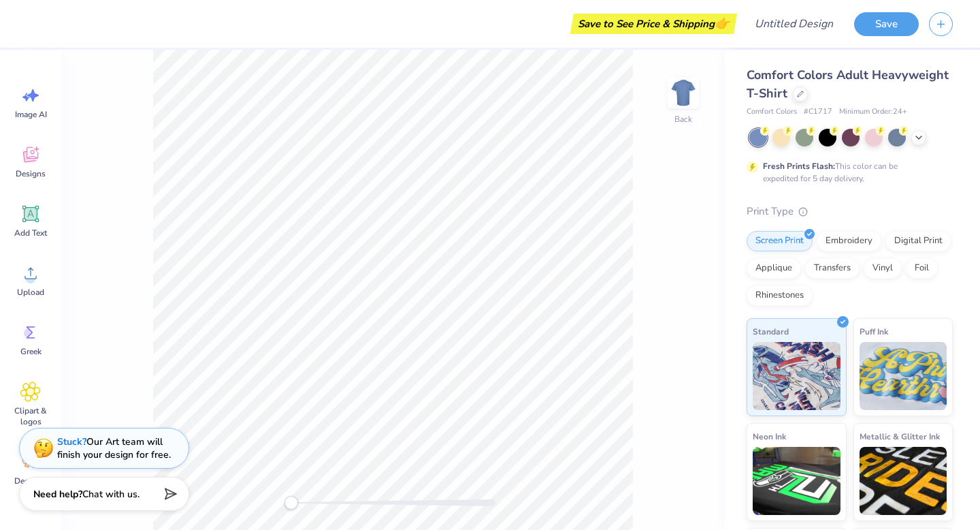  I want to click on div: Print Type, so click(850, 211).